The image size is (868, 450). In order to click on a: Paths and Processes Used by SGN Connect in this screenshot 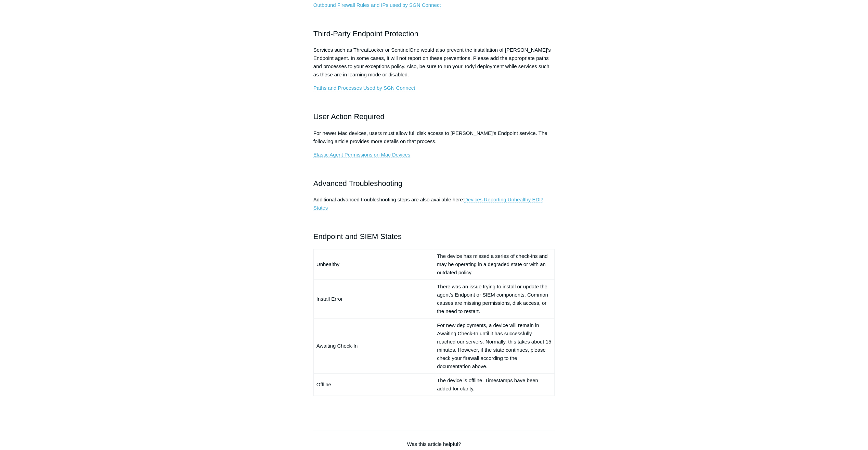, I will do `click(364, 88)`.